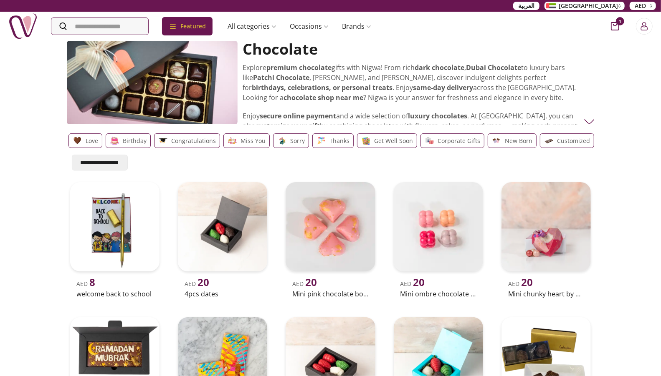 This screenshot has height=376, width=661. Describe the element at coordinates (496, 141) in the screenshot. I see `img: gifts-uae-New Born` at that location.